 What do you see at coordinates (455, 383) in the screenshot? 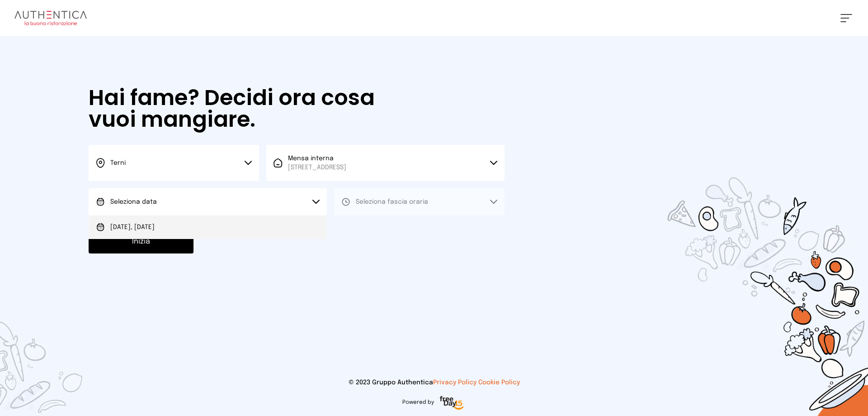
I see `a: Privacy Policy` at bounding box center [455, 383].